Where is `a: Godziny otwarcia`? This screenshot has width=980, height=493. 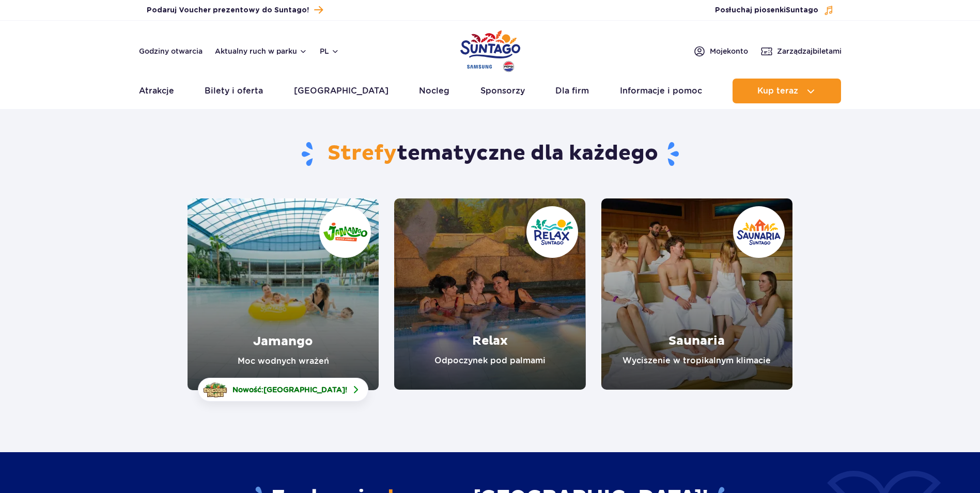
a: Godziny otwarcia is located at coordinates (171, 51).